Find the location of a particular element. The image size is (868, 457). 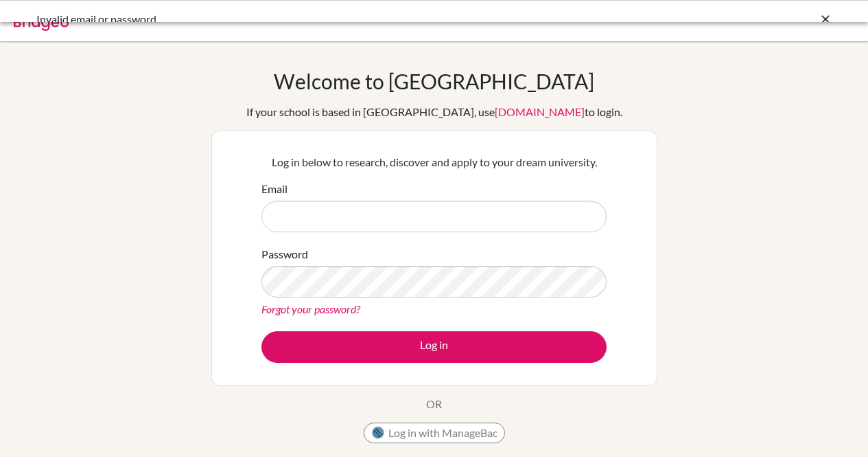

p: Log in below to research, discover and apply to your dream university. is located at coordinates (434, 162).